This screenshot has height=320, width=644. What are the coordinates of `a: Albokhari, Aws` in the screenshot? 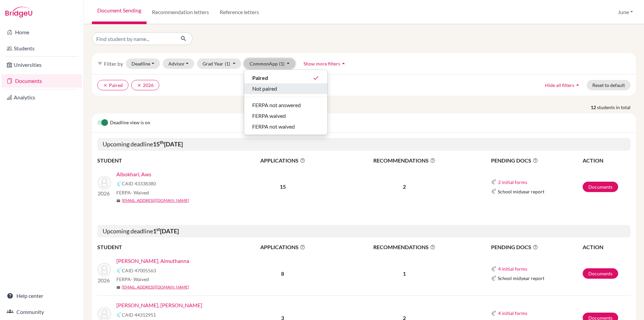 It's located at (134, 174).